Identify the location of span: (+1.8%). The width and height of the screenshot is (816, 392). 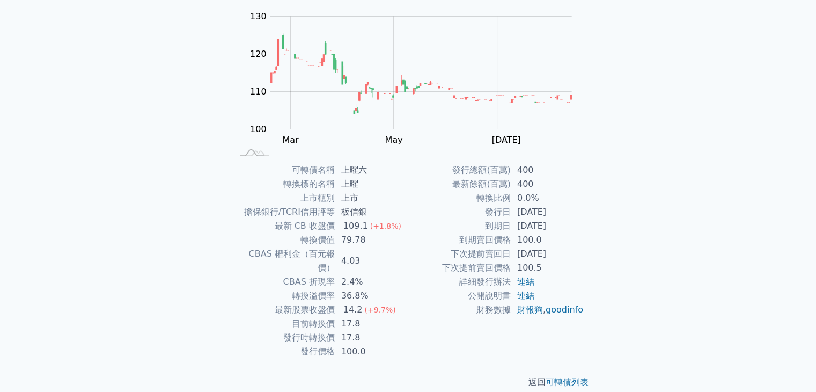
(386, 226).